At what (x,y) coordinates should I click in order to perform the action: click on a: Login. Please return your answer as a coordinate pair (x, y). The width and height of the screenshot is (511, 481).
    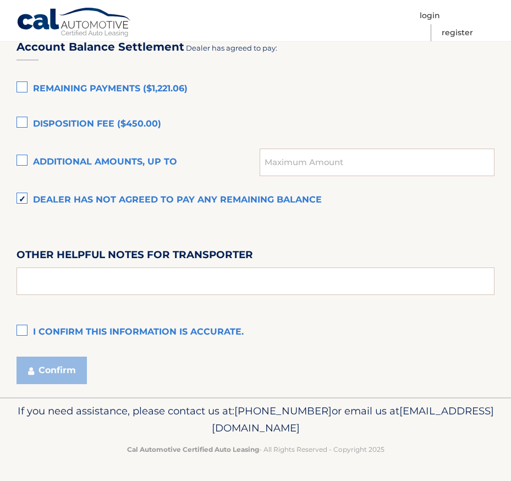
    Looking at the image, I should click on (430, 15).